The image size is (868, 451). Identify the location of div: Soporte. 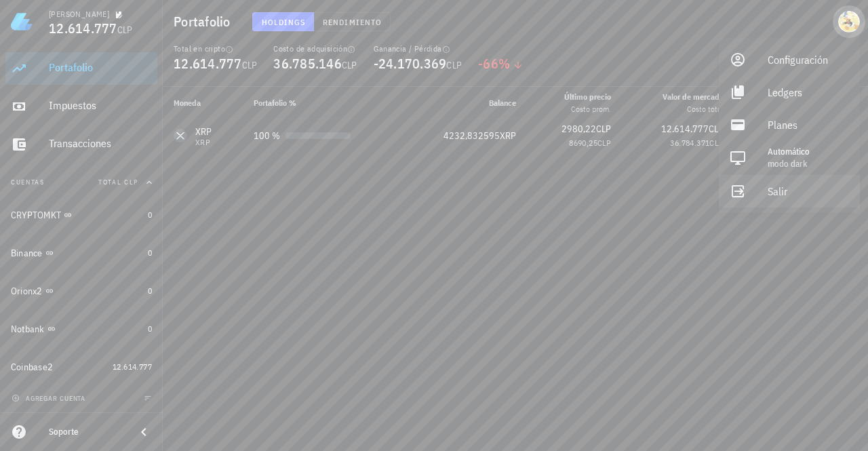
(87, 432).